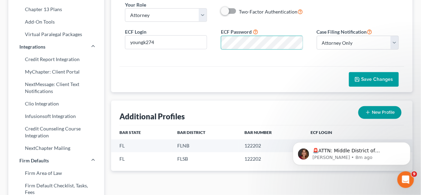  Describe the element at coordinates (205, 132) in the screenshot. I see `th: Bar District` at that location.